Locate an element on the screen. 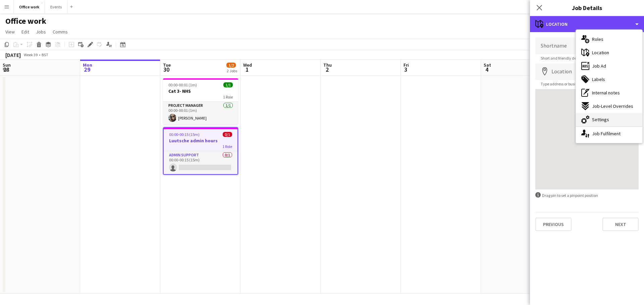 The image size is (644, 305). span: 00:00-00:15 (15m) is located at coordinates (184, 135).